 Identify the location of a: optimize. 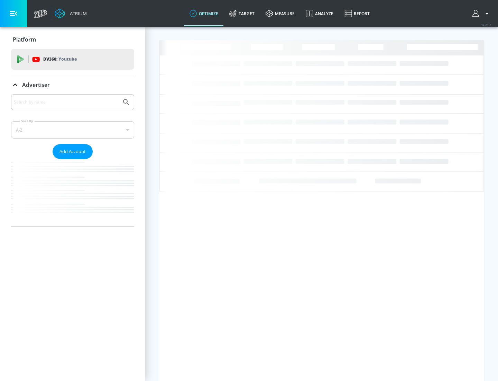
(204, 13).